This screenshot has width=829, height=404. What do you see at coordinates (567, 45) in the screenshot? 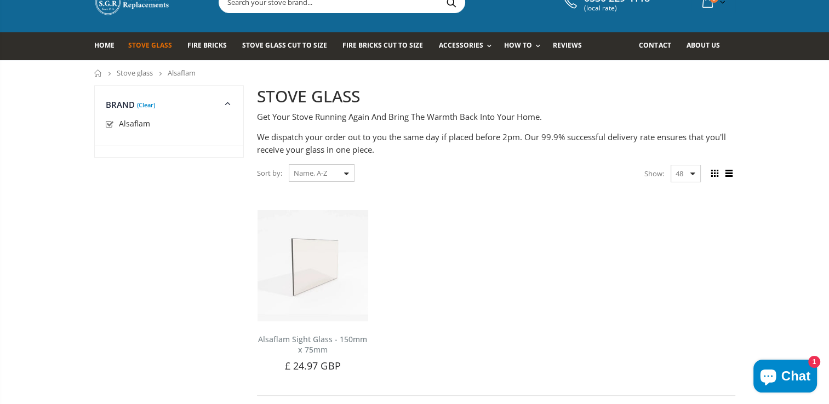
I see `span: Reviews` at bounding box center [567, 45].